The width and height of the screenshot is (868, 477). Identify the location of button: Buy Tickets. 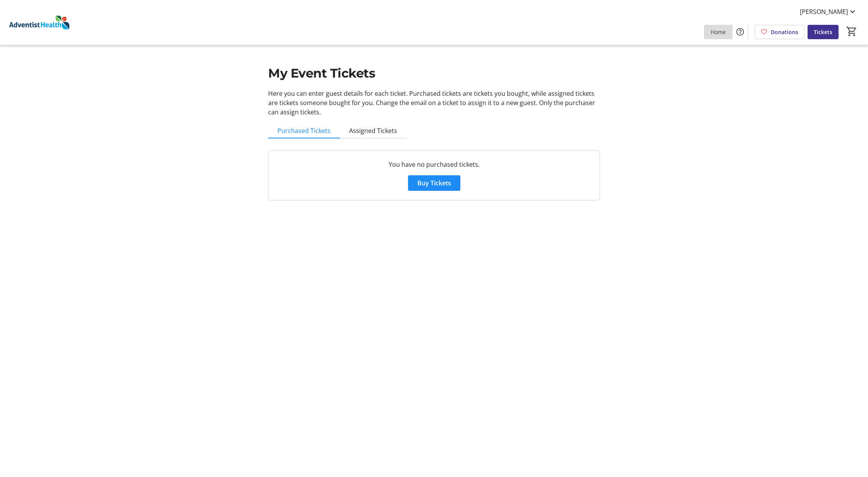
(434, 183).